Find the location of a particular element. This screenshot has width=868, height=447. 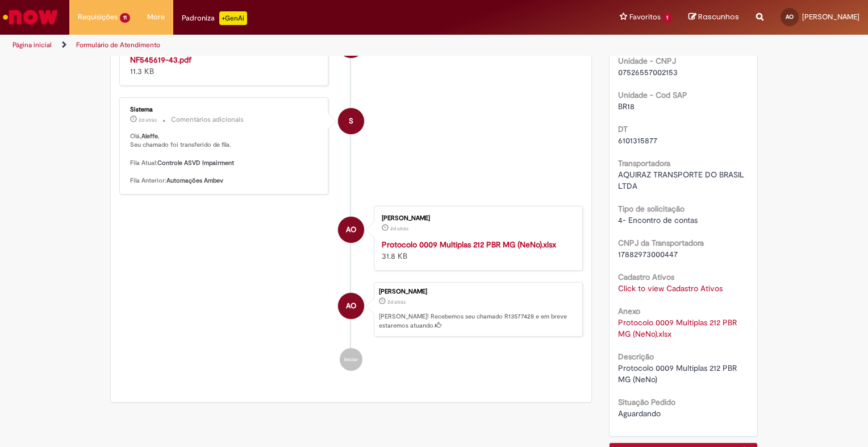

a: Formulário de Atendimento is located at coordinates (118, 45).